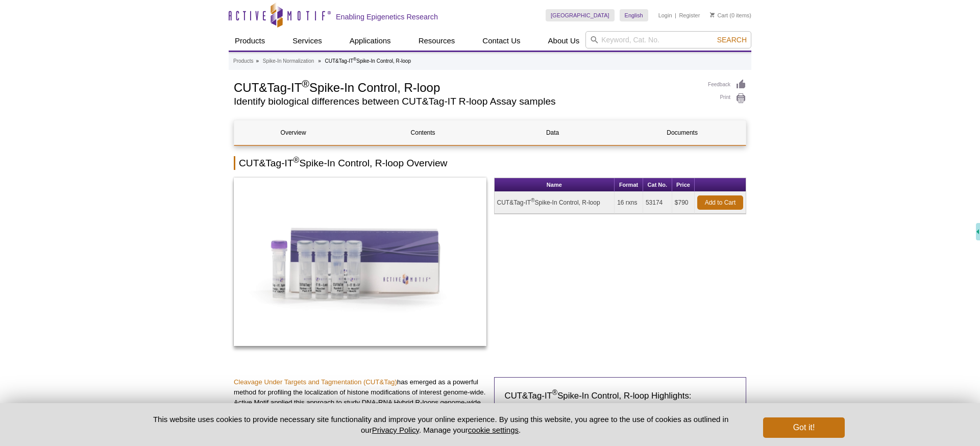 Image resolution: width=980 pixels, height=446 pixels. Describe the element at coordinates (657, 185) in the screenshot. I see `th: Cat No.` at that location.